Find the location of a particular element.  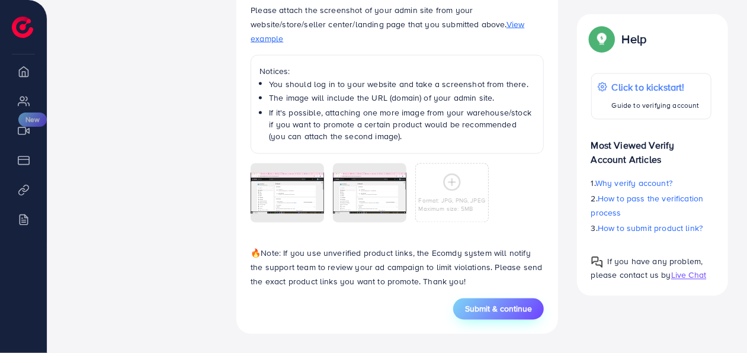

span: View example is located at coordinates (388, 31).